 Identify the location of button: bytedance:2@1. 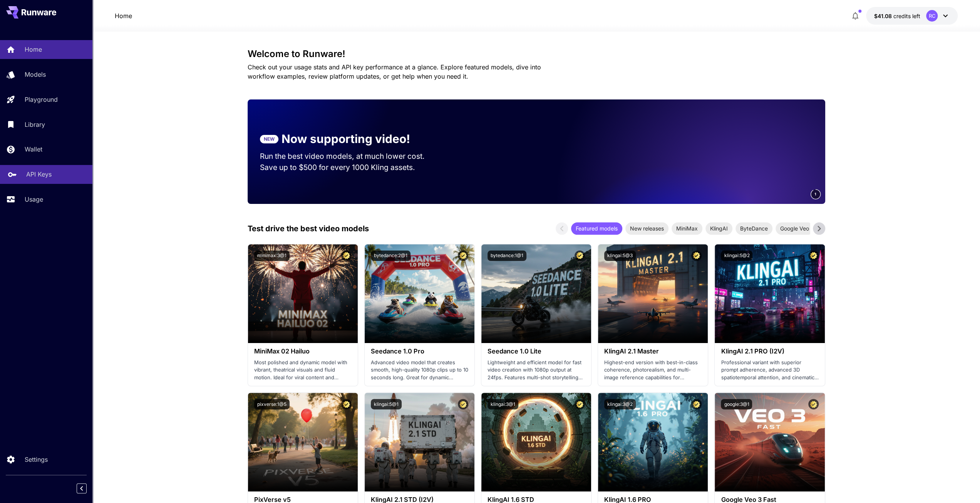
(391, 256).